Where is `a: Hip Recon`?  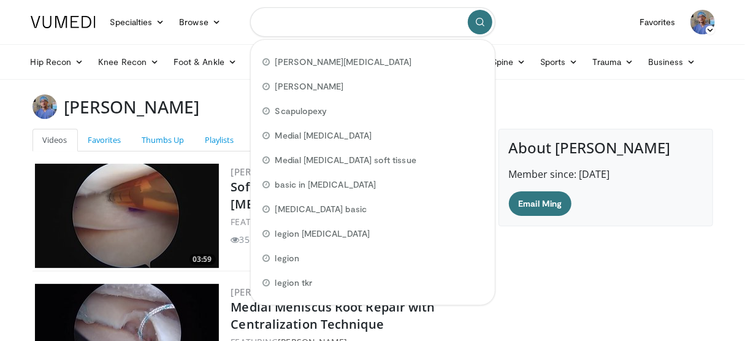 a: Hip Recon is located at coordinates (57, 62).